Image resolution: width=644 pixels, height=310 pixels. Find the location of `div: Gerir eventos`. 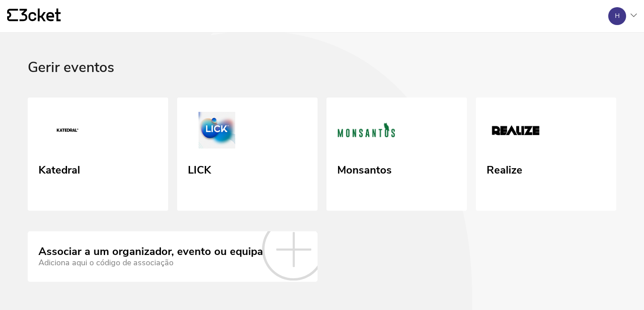

div: Gerir eventos is located at coordinates (322, 79).